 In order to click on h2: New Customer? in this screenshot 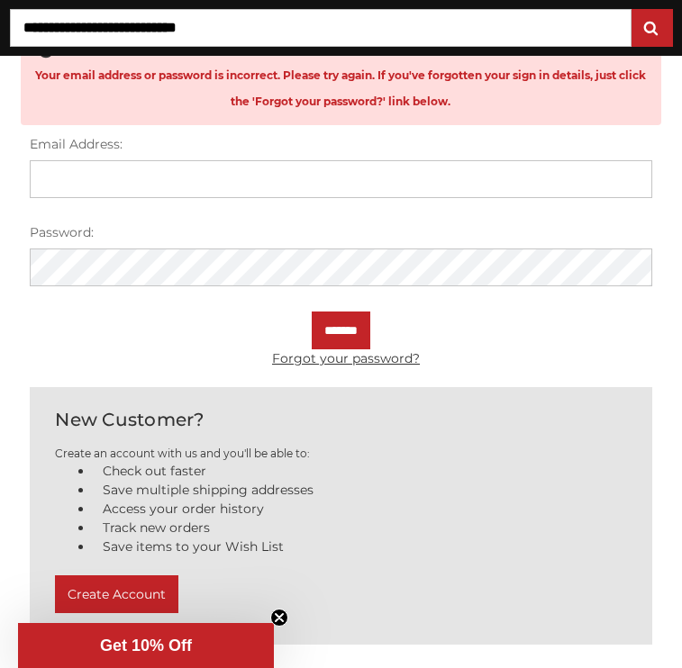, I will do `click(341, 420)`.